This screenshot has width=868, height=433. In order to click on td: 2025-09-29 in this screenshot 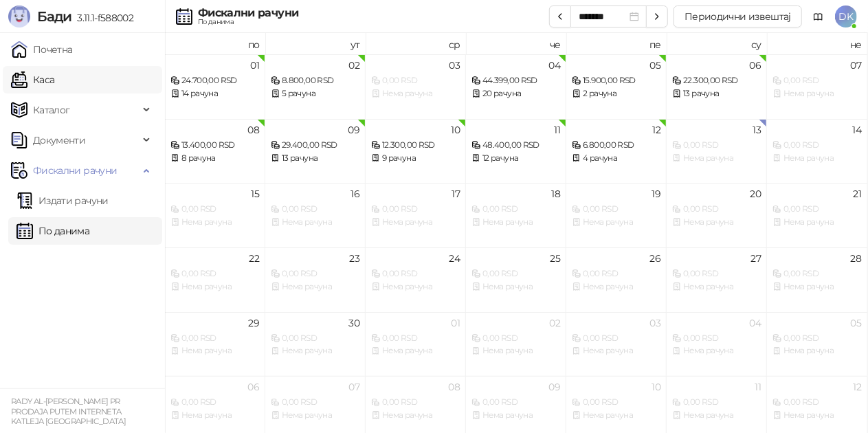, I will do `click(215, 344)`.